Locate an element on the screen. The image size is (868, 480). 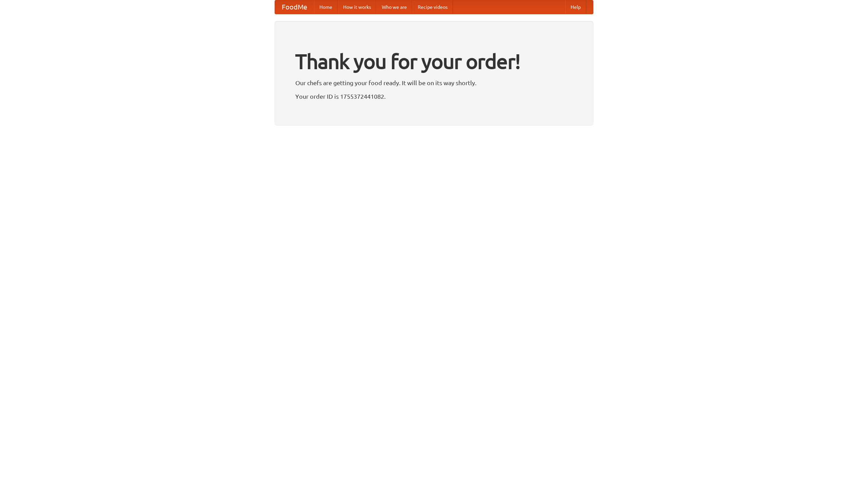
p: Your order ID is 1755372441082. is located at coordinates (434, 96).